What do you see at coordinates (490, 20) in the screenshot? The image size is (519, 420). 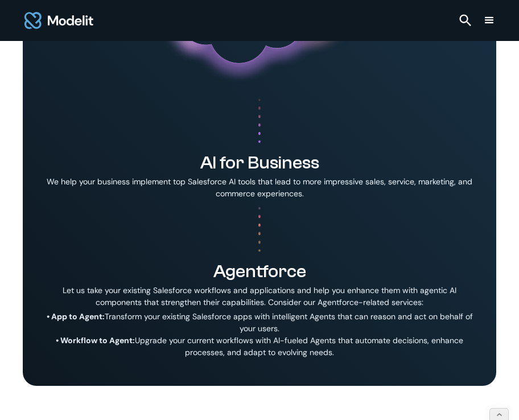 I see `div: menu` at bounding box center [490, 20].